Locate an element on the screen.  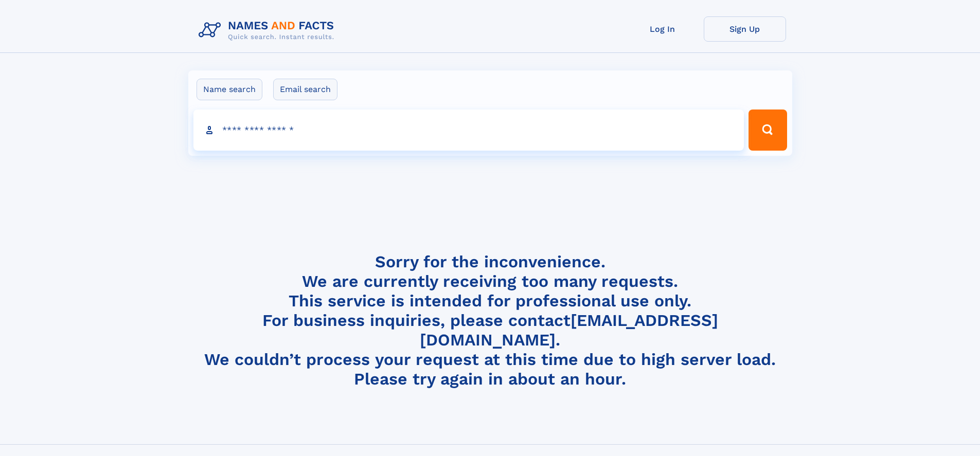
button: Search Button is located at coordinates (768, 130).